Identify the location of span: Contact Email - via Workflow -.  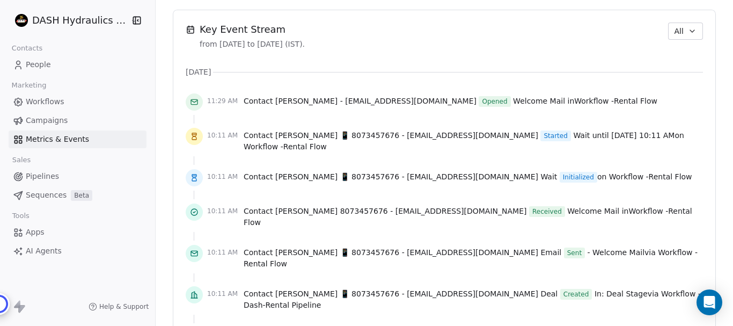
(473, 258).